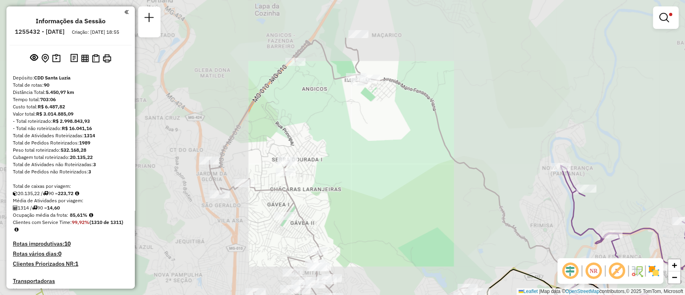 The height and width of the screenshot is (295, 685). What do you see at coordinates (55, 114) in the screenshot?
I see `strong: R$ 3.014.885,09` at bounding box center [55, 114].